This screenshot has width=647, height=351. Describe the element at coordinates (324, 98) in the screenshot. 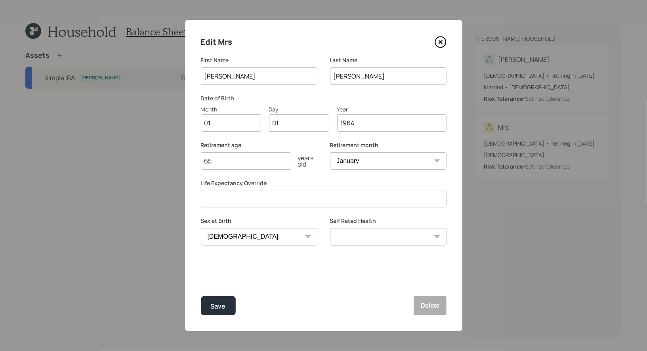

I see `label: Date of Birth` at that location.